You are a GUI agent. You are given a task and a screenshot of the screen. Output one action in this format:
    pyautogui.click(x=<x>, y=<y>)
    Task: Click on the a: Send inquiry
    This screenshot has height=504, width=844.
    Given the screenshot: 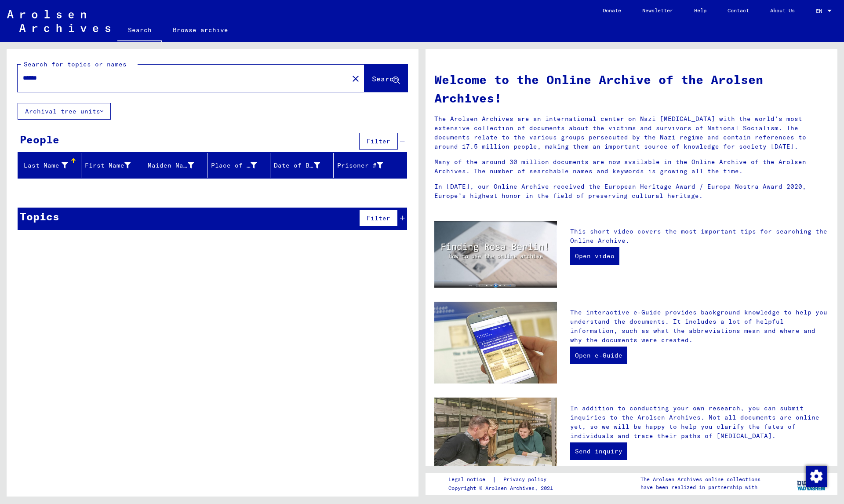 What is the action you would take?
    pyautogui.click(x=599, y=451)
    